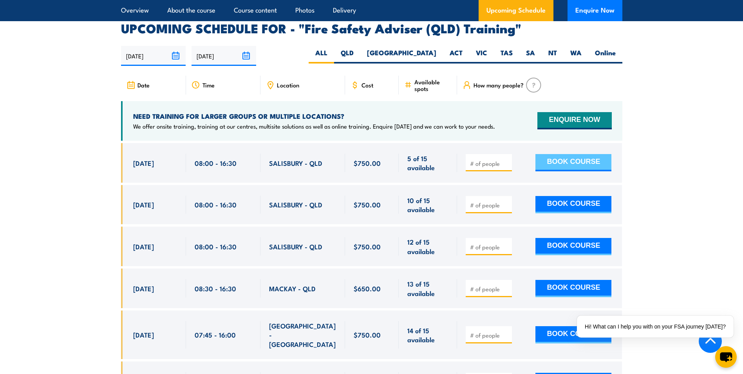 The image size is (743, 374). What do you see at coordinates (576, 56) in the screenshot?
I see `label: WA` at bounding box center [576, 56].